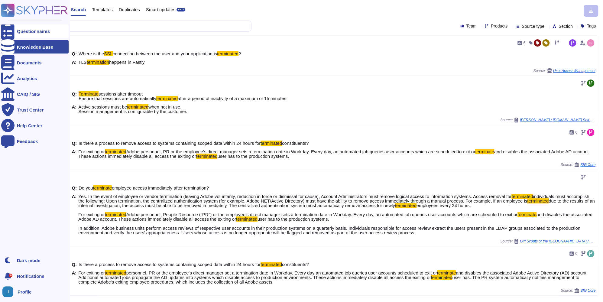 The image size is (603, 302). Describe the element at coordinates (31, 276) in the screenshot. I see `span: Notifications` at that location.